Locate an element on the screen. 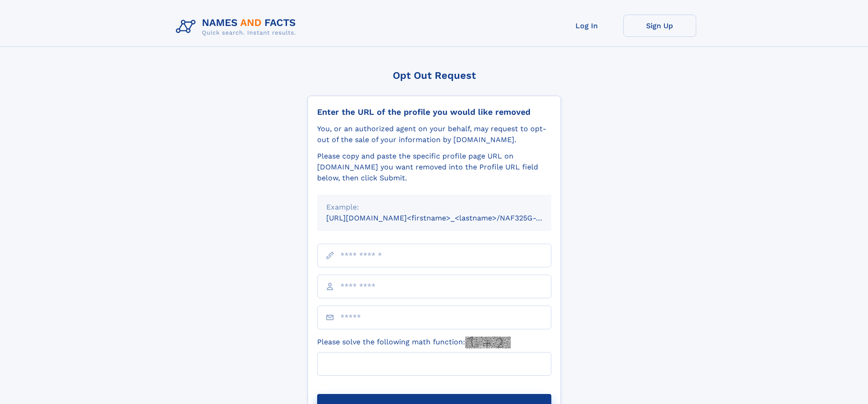 Image resolution: width=868 pixels, height=404 pixels. a: Log In is located at coordinates (587, 26).